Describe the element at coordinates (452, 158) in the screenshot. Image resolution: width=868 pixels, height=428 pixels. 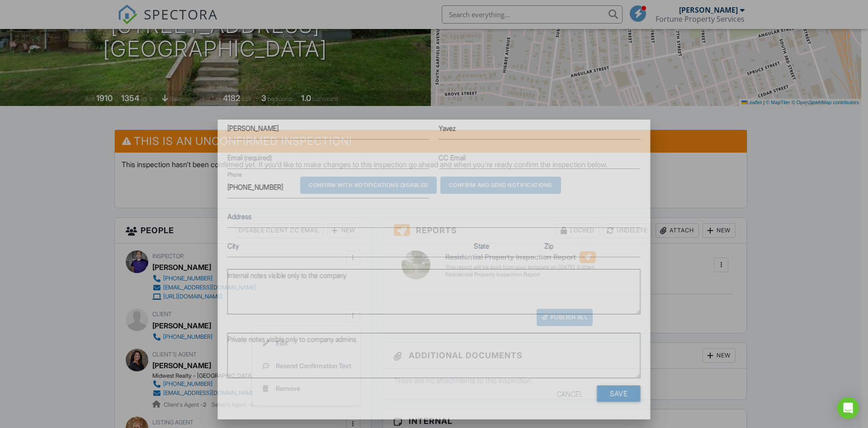
I see `label: CC Email` at that location.